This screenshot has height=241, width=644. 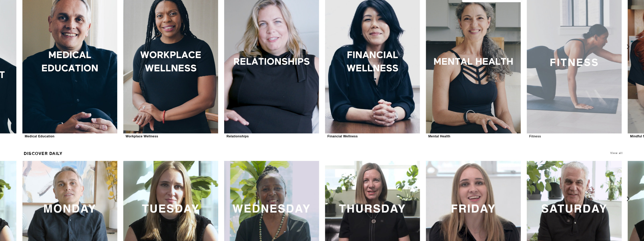 What do you see at coordinates (535, 136) in the screenshot?
I see `div: Fitness` at bounding box center [535, 136].